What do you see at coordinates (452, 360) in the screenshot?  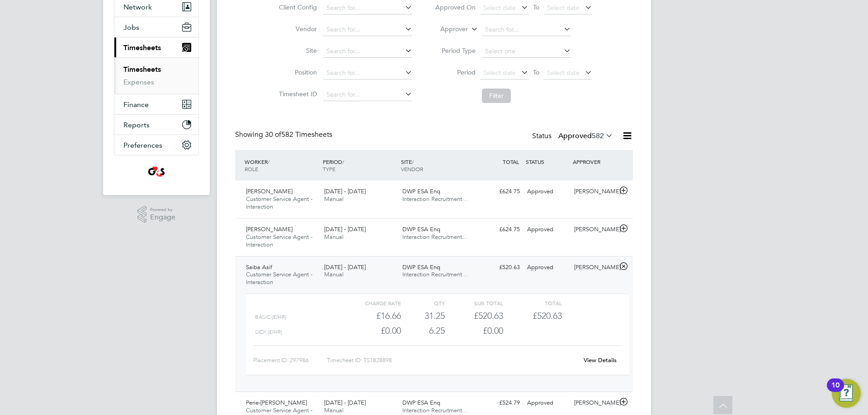 I see `div: Timesheet ID: TS1828898` at bounding box center [452, 360].